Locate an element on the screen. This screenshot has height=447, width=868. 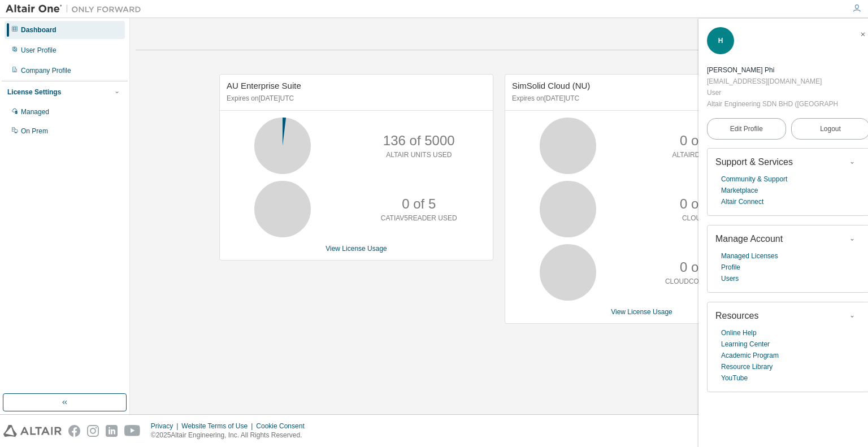
p: ALTAIR UNITS USED is located at coordinates (419, 155).